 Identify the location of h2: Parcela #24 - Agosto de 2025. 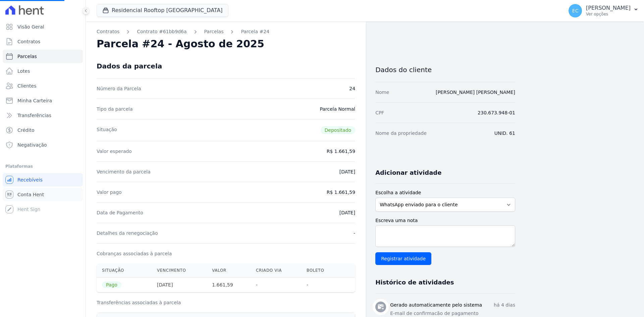
(180, 44).